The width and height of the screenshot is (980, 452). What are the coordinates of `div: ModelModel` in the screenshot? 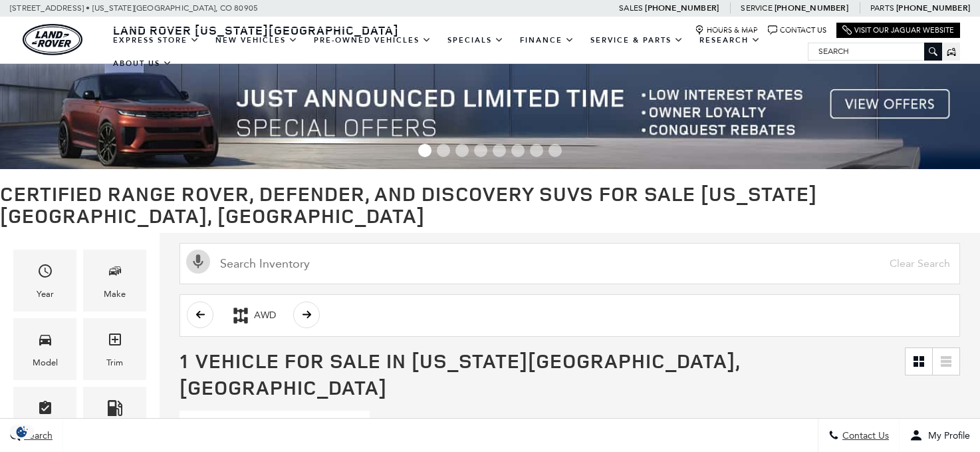 It's located at (45, 349).